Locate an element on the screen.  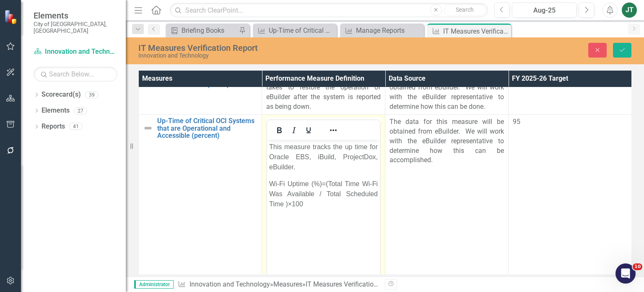
p: This measure is the average time it takes to restore the operation of eBuilder after the system i... is located at coordinates (323, 93).